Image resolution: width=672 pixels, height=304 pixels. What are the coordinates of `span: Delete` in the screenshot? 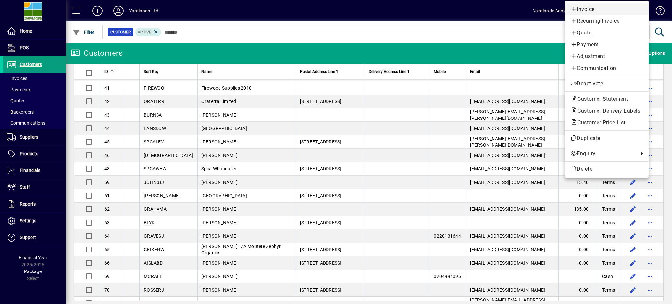 It's located at (607, 169).